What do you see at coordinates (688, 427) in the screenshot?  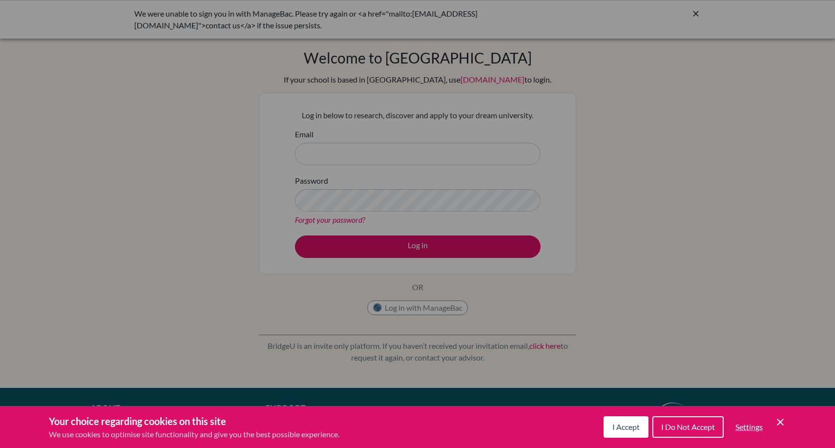 I see `button: I Do Not Accept` at bounding box center [688, 427].